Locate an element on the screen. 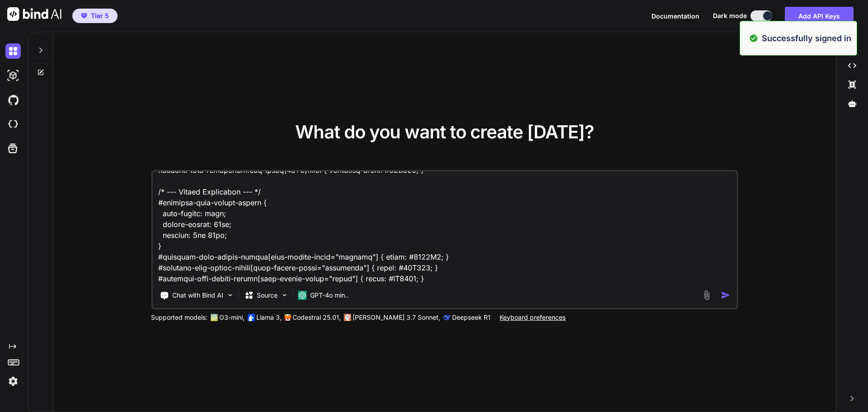  img: cloudideIcon is located at coordinates (13, 124).